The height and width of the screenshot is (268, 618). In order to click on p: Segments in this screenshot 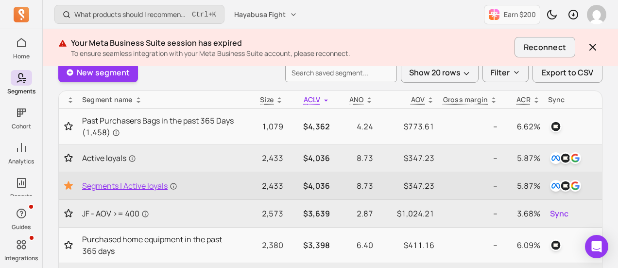, I will do `click(21, 91)`.